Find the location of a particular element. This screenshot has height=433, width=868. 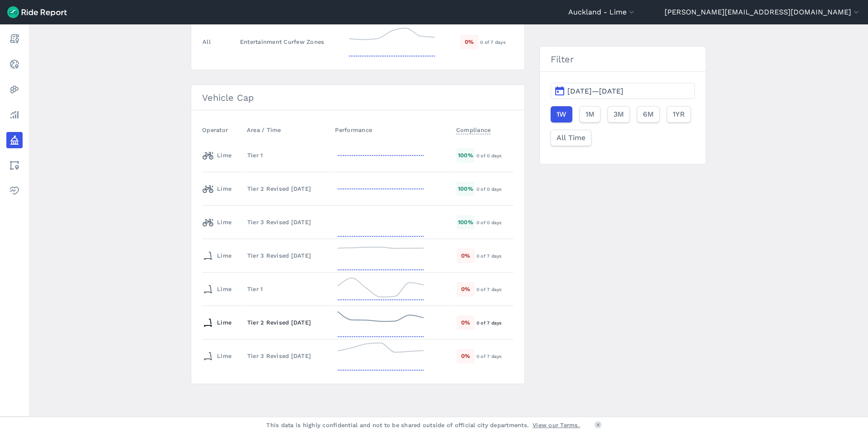

a: View our Terms. is located at coordinates (556, 425).